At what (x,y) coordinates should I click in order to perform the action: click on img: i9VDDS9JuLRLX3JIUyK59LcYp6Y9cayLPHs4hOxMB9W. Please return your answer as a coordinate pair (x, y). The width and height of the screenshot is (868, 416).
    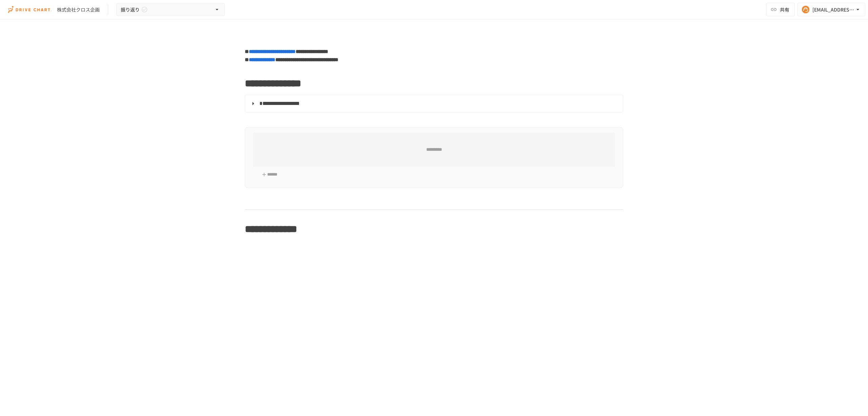
    Looking at the image, I should click on (30, 10).